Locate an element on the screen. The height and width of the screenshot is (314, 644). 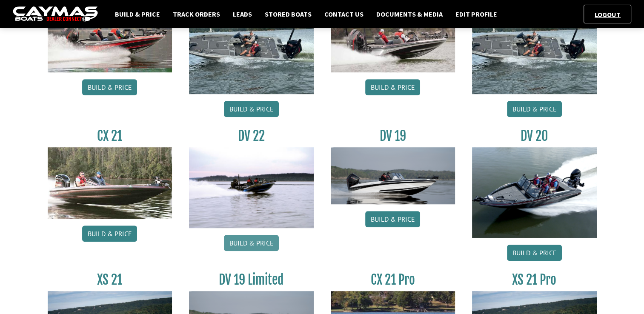
h3: DV 19 Limited is located at coordinates (251, 279).